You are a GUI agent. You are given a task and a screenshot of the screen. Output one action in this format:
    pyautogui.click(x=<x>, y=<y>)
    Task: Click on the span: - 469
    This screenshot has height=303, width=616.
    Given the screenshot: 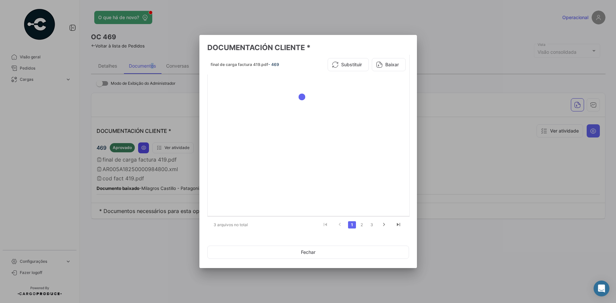 What is the action you would take?
    pyautogui.click(x=273, y=64)
    